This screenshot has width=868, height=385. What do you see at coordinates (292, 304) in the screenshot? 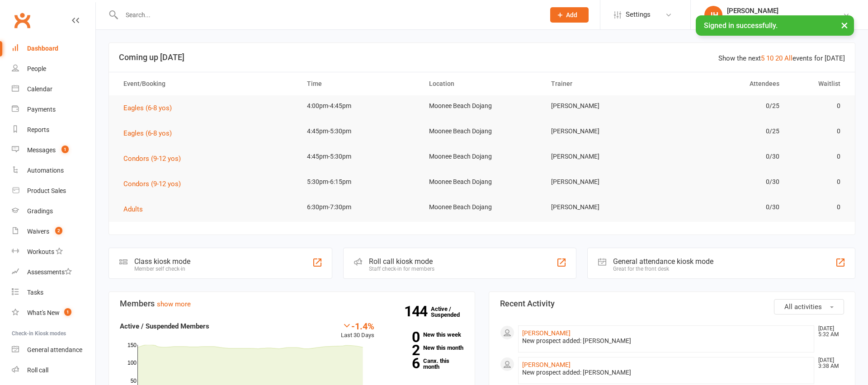
I see `h3: Members` at bounding box center [292, 304].